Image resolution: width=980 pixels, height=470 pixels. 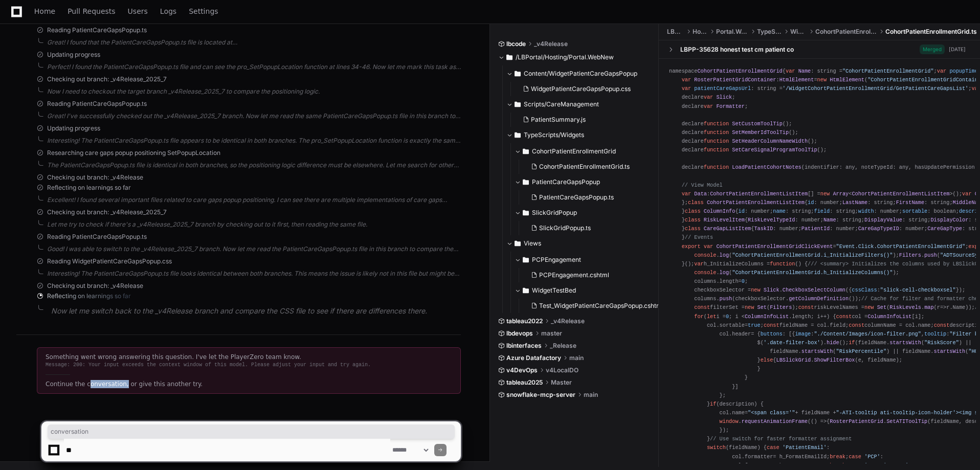 I want to click on span: log, so click(x=724, y=254).